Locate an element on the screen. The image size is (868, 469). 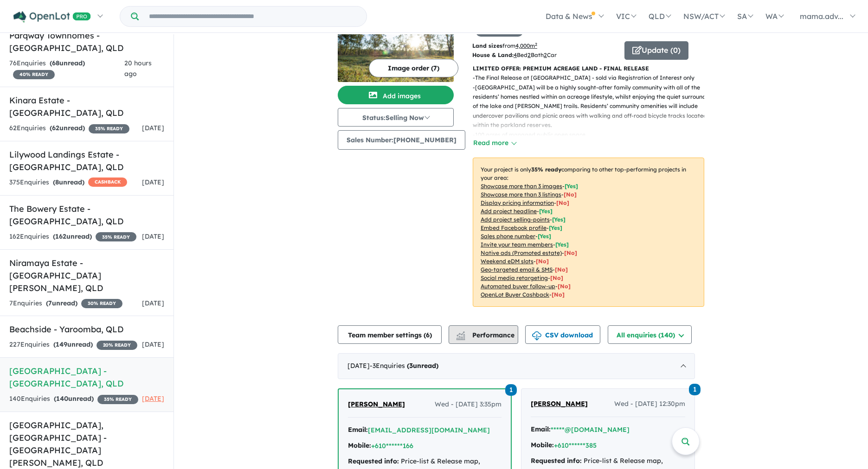
u: OpenLot Buyer Cashback is located at coordinates (515, 294).